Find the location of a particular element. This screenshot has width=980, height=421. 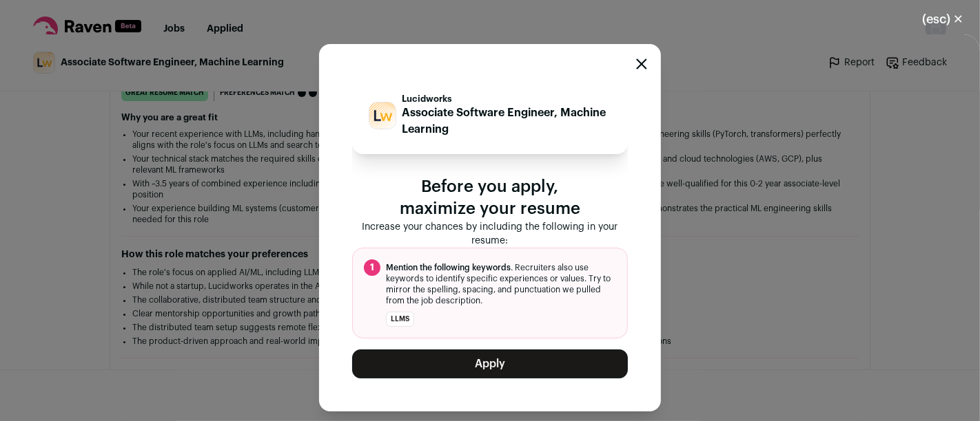

p: Increase your chances by including the following in your resume: is located at coordinates (490, 234).